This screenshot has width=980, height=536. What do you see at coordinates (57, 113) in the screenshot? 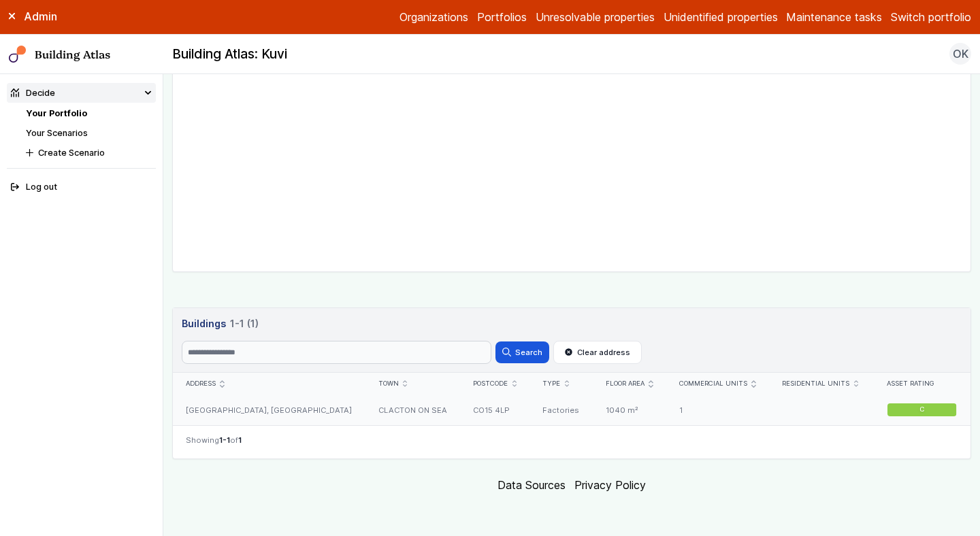
I see `a: Your Portfolio` at bounding box center [57, 113].